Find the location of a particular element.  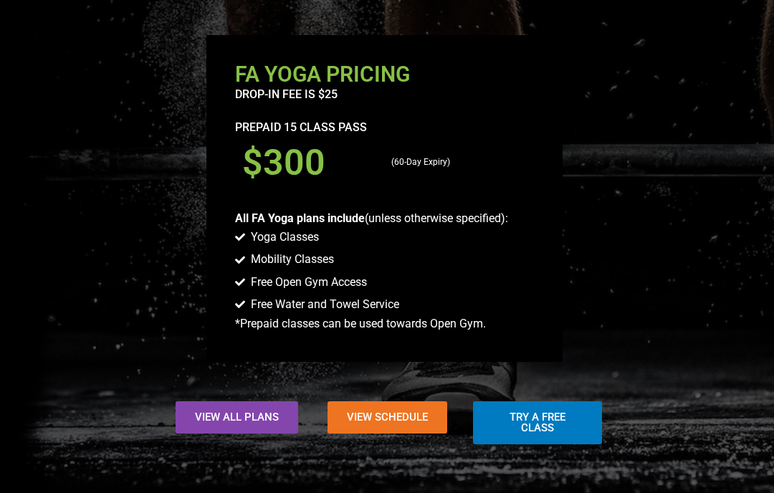

span: Mobility Classes is located at coordinates (290, 259).